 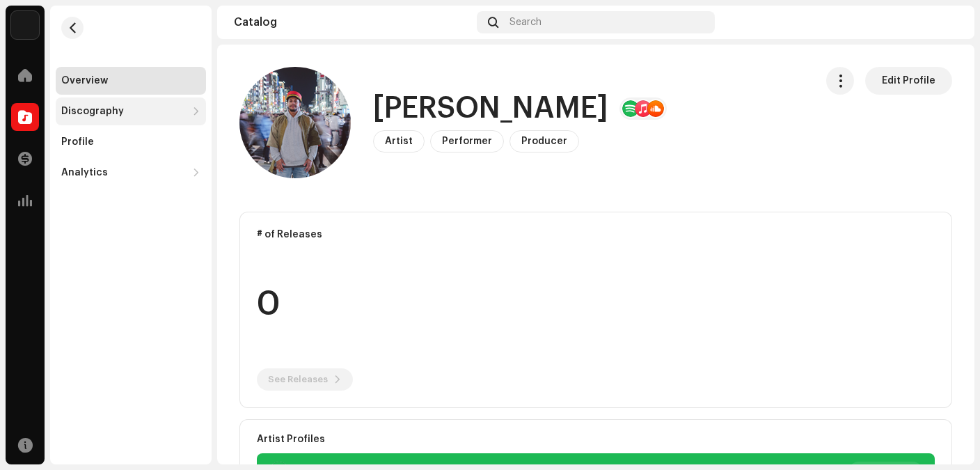 I want to click on div: Discography, so click(x=93, y=111).